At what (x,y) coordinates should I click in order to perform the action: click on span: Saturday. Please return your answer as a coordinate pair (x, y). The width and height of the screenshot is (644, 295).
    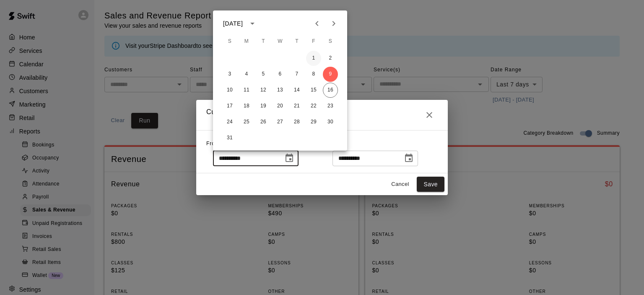
    Looking at the image, I should click on (330, 42).